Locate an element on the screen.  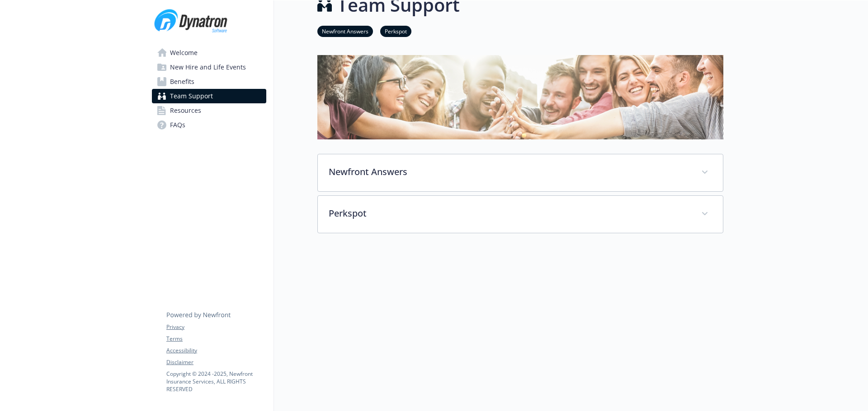
div: Perkspot is located at coordinates (520, 214).